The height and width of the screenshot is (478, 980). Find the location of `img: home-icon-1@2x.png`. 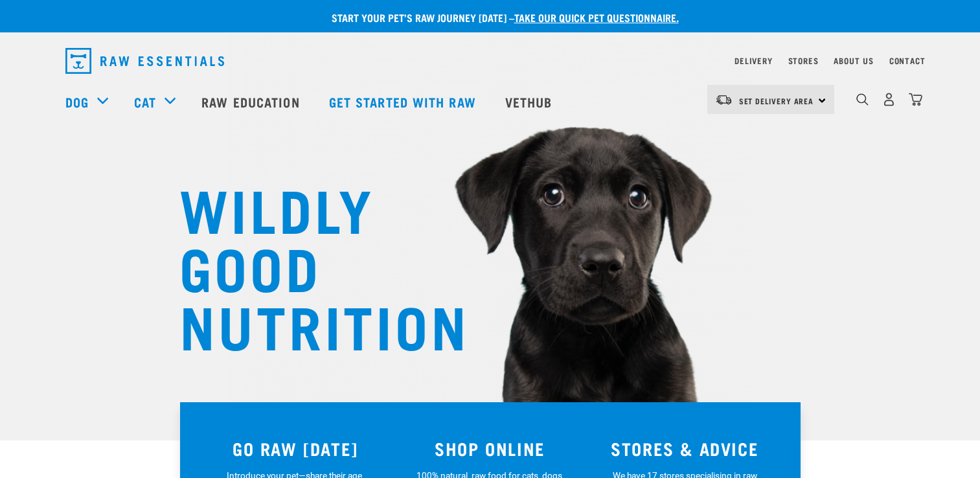

img: home-icon-1@2x.png is located at coordinates (862, 99).